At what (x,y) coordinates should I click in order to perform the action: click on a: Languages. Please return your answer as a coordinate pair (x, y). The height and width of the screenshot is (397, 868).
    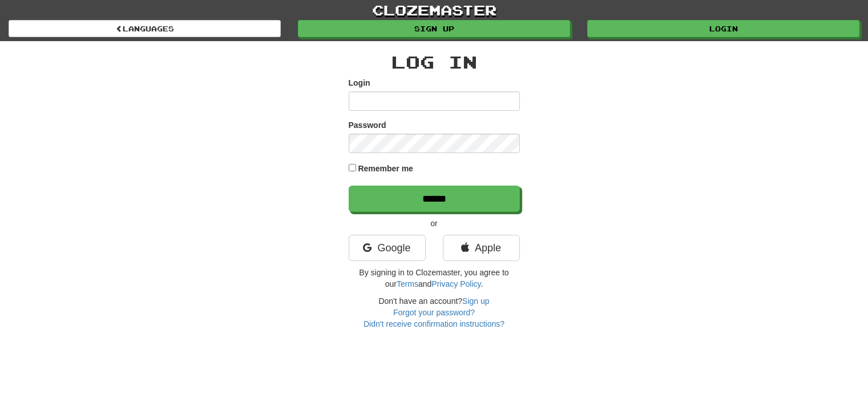
    Looking at the image, I should click on (144, 28).